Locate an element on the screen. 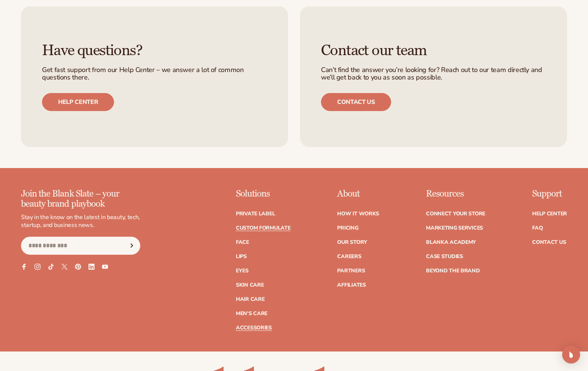 Image resolution: width=588 pixels, height=371 pixels. a: Our Story is located at coordinates (351, 242).